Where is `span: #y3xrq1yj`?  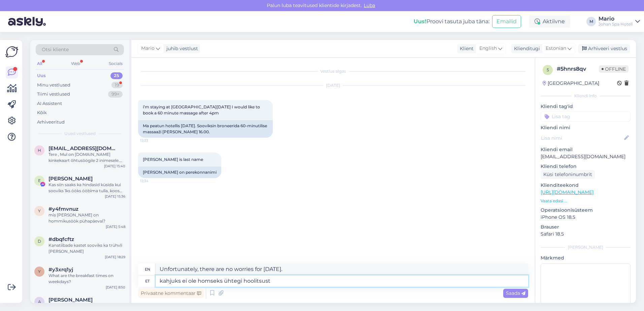 span: #y3xrq1yj is located at coordinates (61, 270).